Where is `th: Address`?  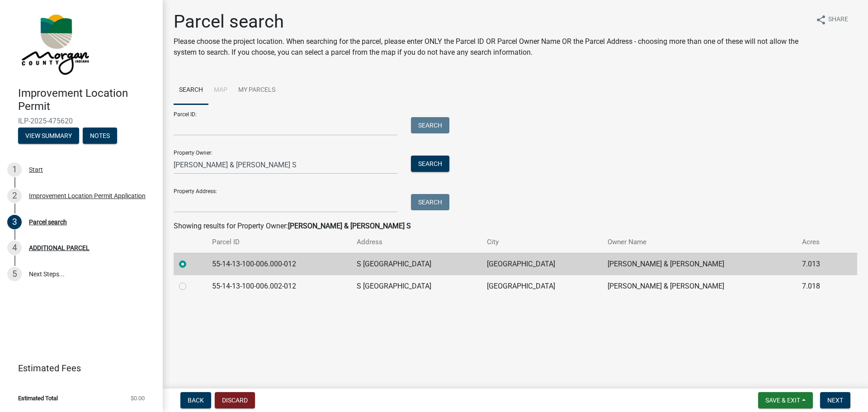 th: Address is located at coordinates (416, 242).